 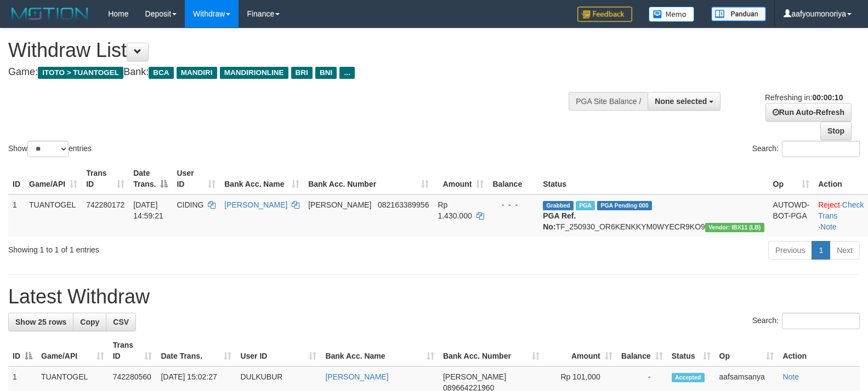 I want to click on h4: Game: Bank:, so click(x=288, y=72).